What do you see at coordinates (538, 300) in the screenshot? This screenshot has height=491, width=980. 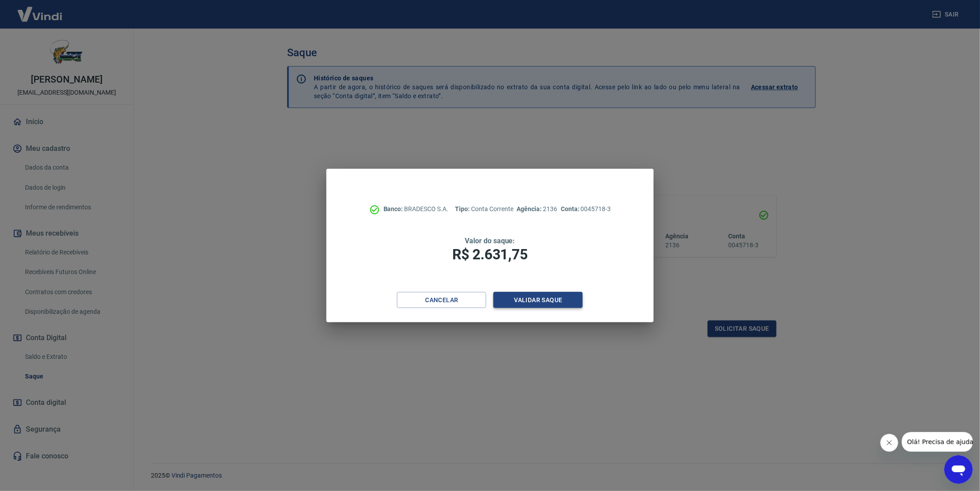 I see `button: Validar saque` at bounding box center [538, 300].